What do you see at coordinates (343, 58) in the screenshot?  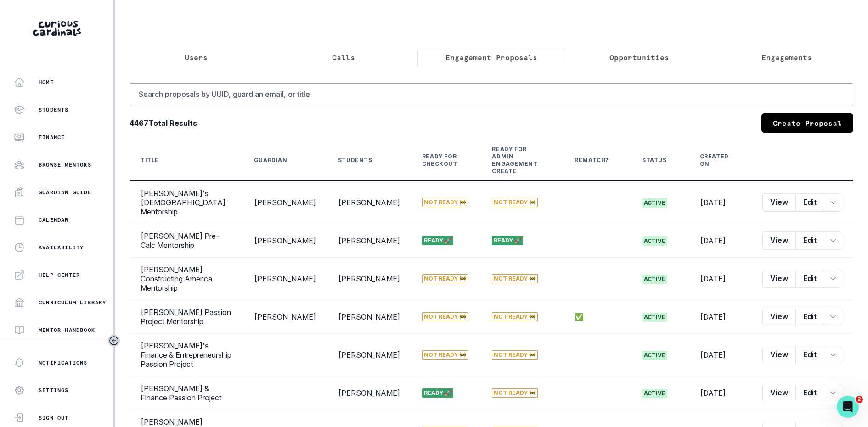 I see `p: Calls` at bounding box center [343, 58].